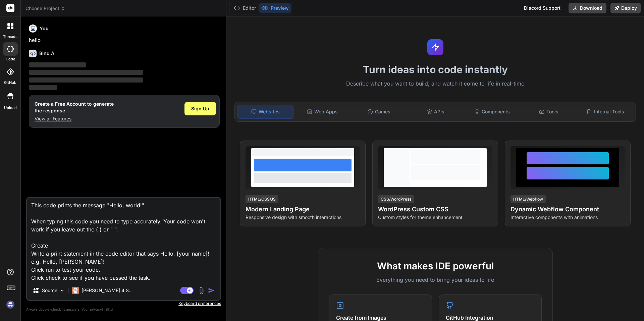  Describe the element at coordinates (435, 279) in the screenshot. I see `p: Everything you need to bring your ideas to life` at that location.